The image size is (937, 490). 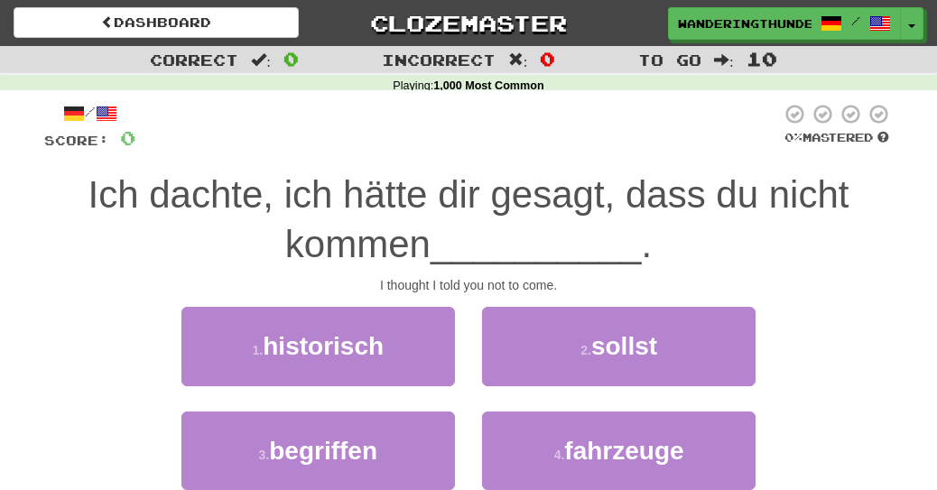 I want to click on button: 2.sollst, so click(x=618, y=346).